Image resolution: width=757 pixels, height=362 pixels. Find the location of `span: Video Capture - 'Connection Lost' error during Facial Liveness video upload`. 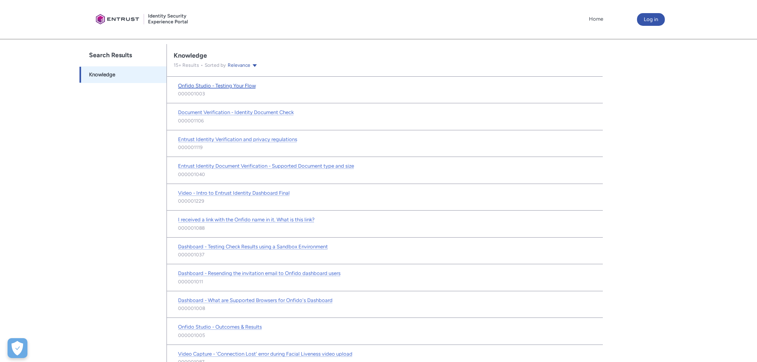

span: Video Capture - 'Connection Lost' error during Facial Liveness video upload is located at coordinates (265, 353).